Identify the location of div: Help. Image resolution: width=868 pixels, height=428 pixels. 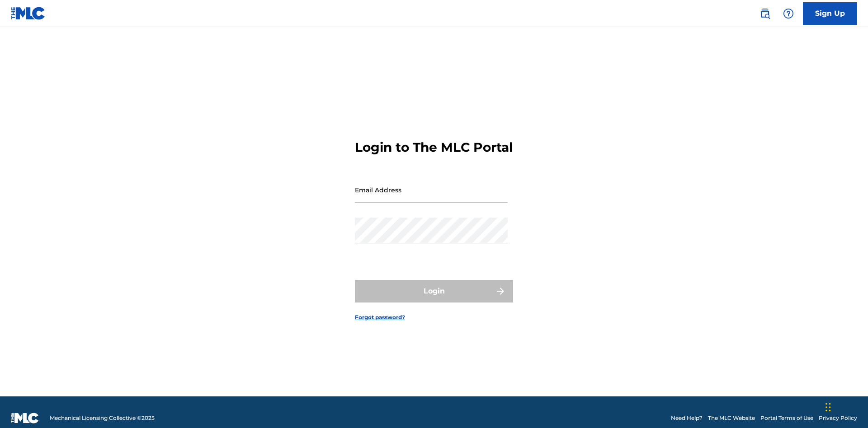
(788, 13).